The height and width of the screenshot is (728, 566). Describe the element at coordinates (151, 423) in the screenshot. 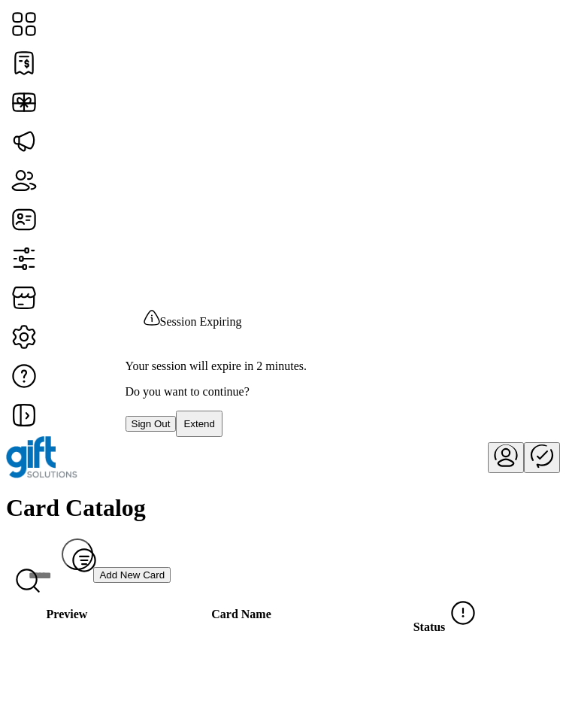

I see `button: Sign Out` at that location.